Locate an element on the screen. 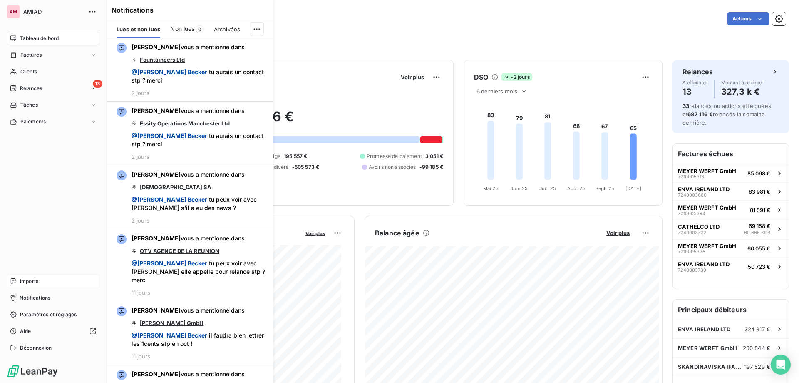  span: 7240003730 is located at coordinates (692, 270).